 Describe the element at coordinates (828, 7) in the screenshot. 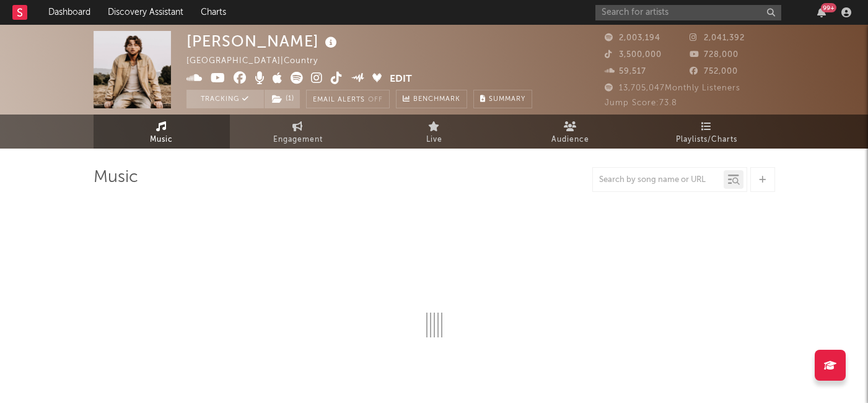

I see `div: 99 +` at that location.